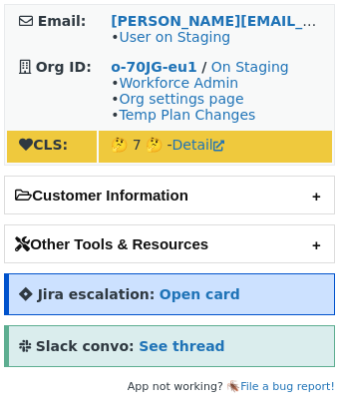 Image resolution: width=339 pixels, height=410 pixels. I want to click on a: Org settings page, so click(181, 99).